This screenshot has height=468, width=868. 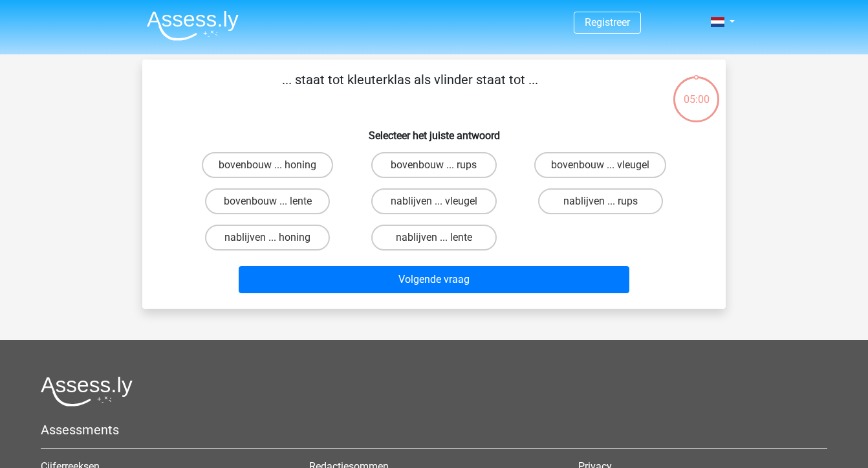 What do you see at coordinates (601, 165) in the screenshot?
I see `label: bovenbouw ... vleugel` at bounding box center [601, 165].